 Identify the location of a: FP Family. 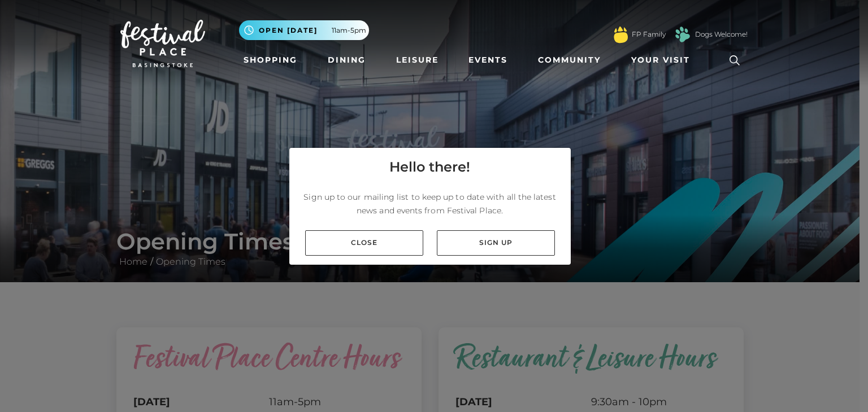
(649, 35).